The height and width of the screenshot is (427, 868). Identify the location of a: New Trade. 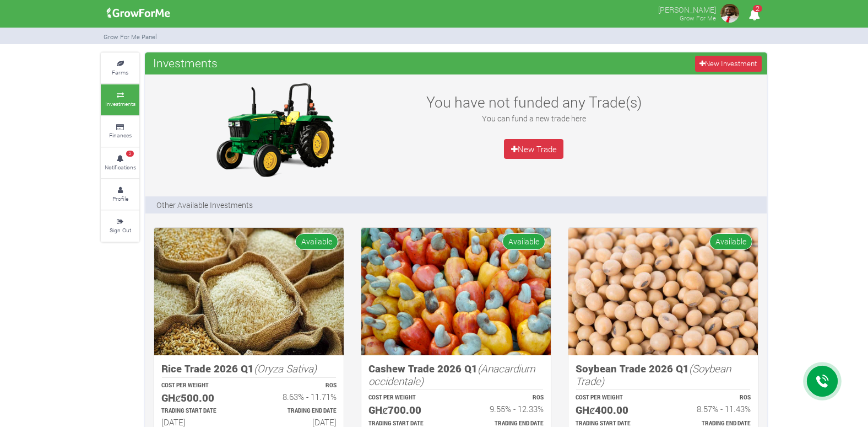
(534, 149).